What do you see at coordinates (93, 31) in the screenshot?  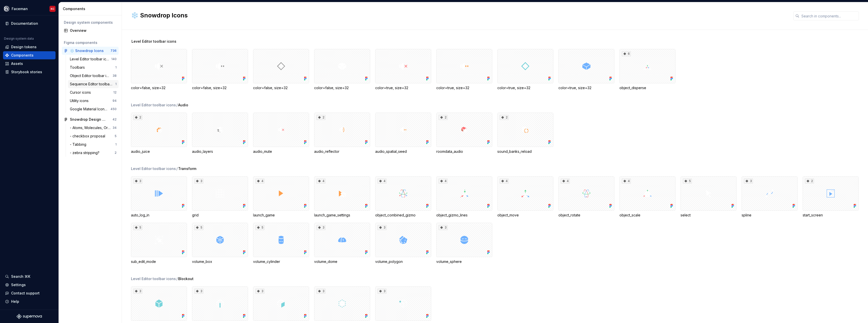 I see `div: Overview` at bounding box center [93, 31].